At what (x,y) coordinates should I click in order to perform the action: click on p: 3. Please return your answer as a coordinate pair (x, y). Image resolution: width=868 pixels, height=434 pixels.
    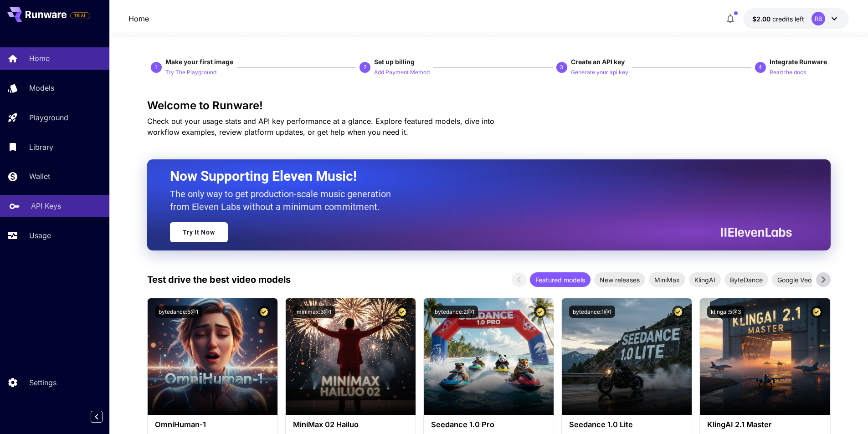
    Looking at the image, I should click on (561, 67).